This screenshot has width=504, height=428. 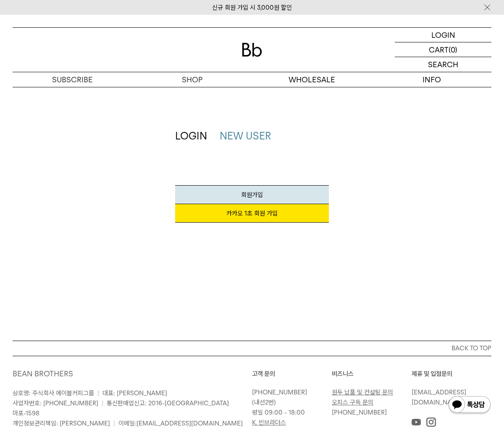 What do you see at coordinates (312, 79) in the screenshot?
I see `p: WHOLESALE` at bounding box center [312, 79].